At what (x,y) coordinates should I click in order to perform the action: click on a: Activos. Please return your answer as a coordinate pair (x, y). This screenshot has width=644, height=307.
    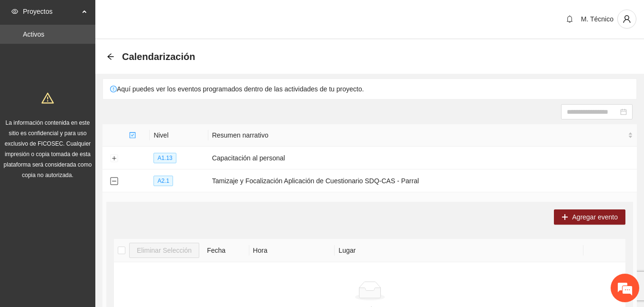
    Looking at the image, I should click on (33, 35).